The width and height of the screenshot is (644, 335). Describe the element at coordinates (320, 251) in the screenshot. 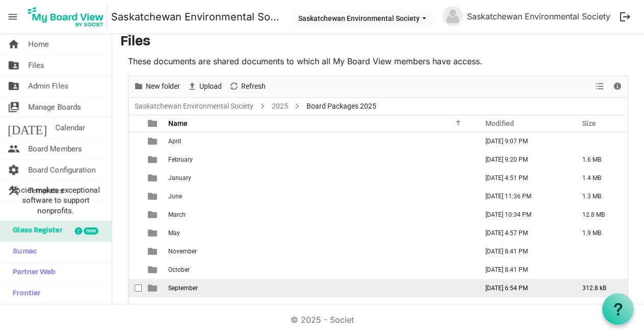

I see `td: November is template cell column header Name` at that location.